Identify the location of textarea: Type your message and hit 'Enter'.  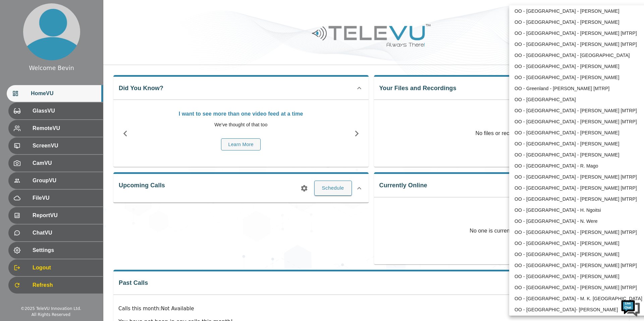
(65, 195).